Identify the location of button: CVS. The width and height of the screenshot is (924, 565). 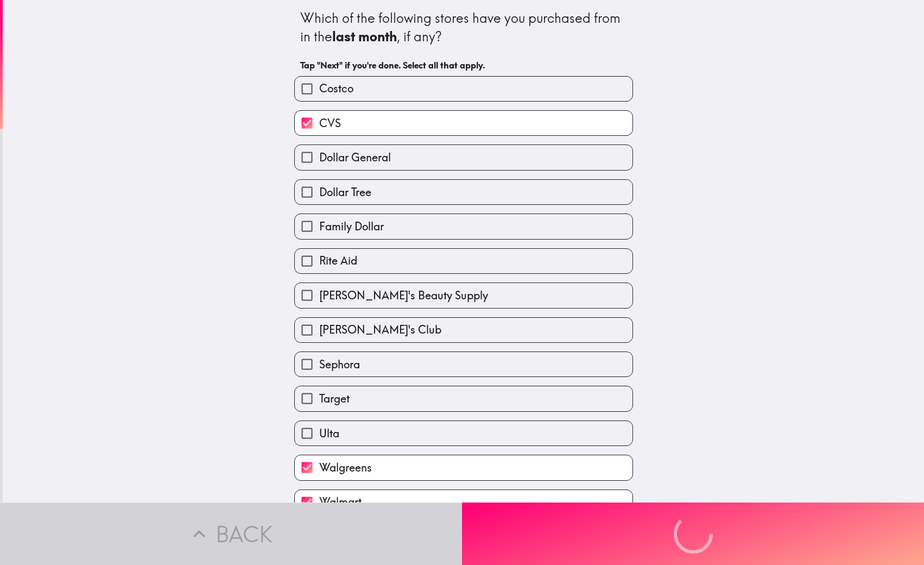
(463, 123).